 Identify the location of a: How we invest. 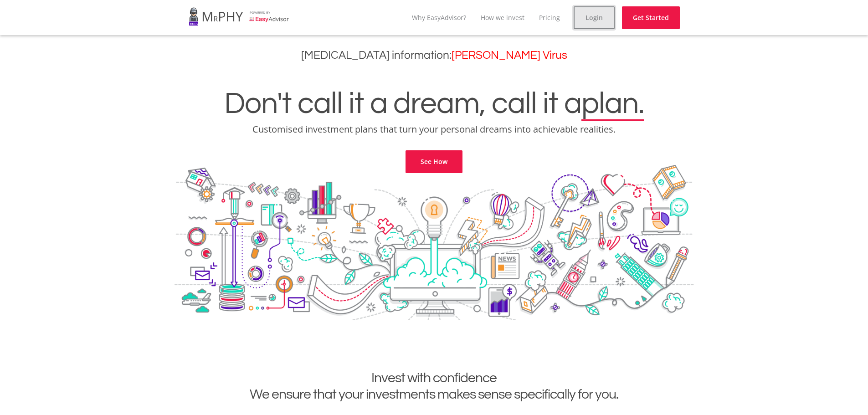
(502, 17).